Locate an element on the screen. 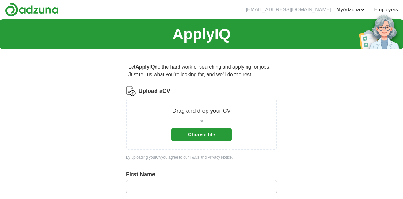 This screenshot has height=199, width=403. a: T&Cs is located at coordinates (195, 157).